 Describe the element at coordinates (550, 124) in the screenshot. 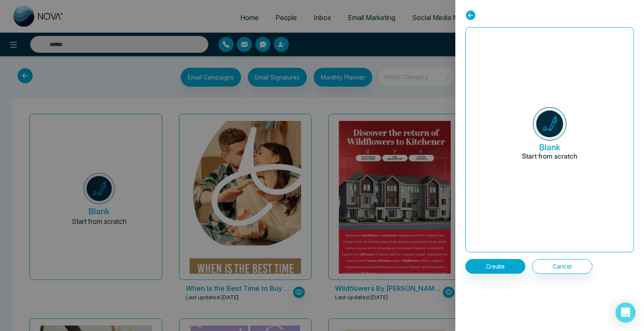

I see `img: novacrm` at that location.